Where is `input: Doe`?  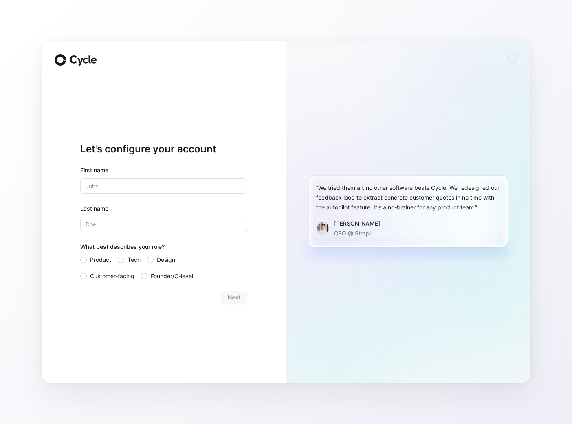 input: Doe is located at coordinates (164, 225).